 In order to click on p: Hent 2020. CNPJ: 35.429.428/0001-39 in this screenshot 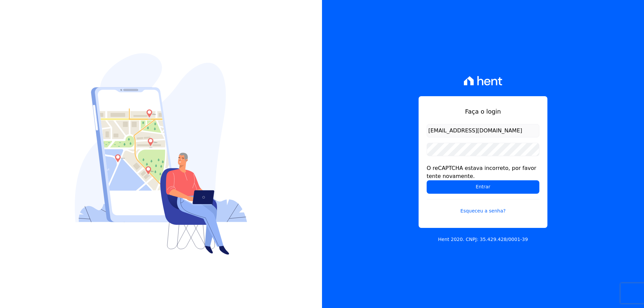, I will do `click(483, 239)`.